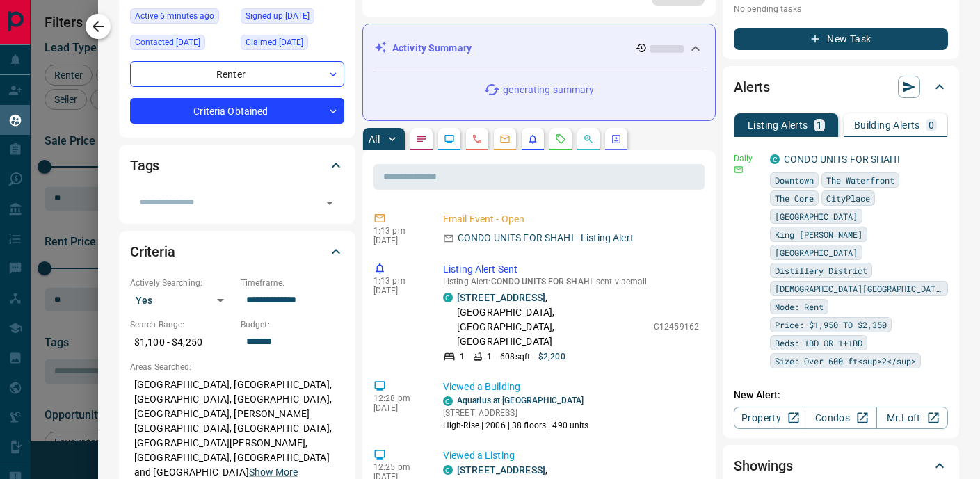 The height and width of the screenshot is (479, 980). I want to click on svg: Requests, so click(560, 139).